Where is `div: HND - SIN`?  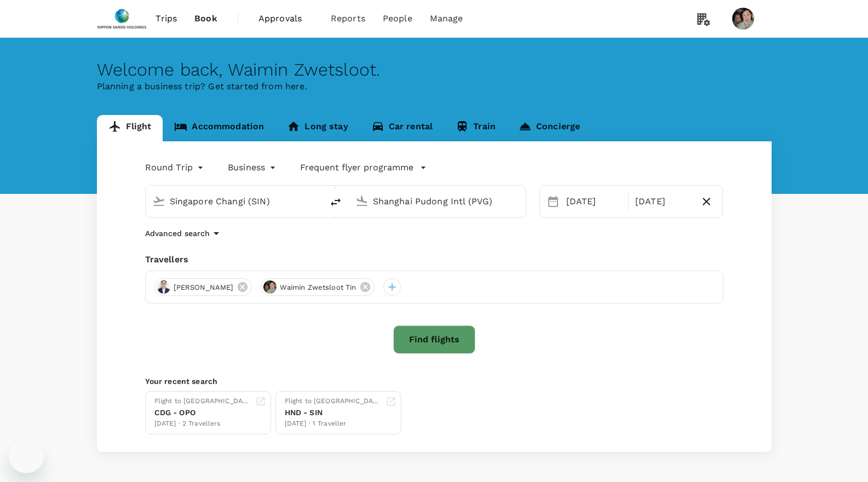
div: HND - SIN is located at coordinates (333, 412).